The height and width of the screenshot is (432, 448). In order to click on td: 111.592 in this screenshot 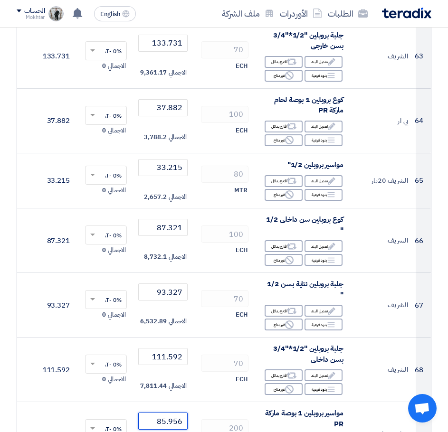, I will do `click(49, 370)`.